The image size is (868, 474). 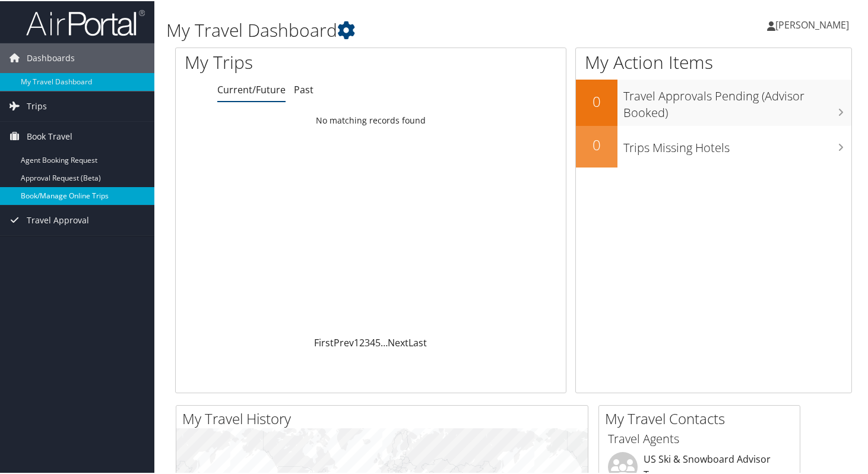 I want to click on h3: Travel Agents, so click(x=699, y=438).